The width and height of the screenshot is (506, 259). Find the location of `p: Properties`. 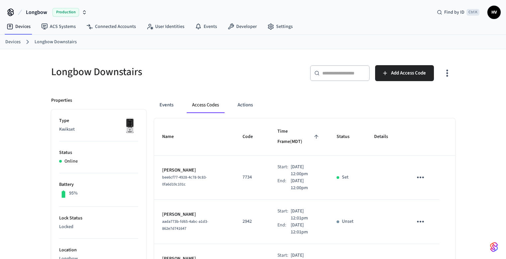

p: Properties is located at coordinates (62, 100).